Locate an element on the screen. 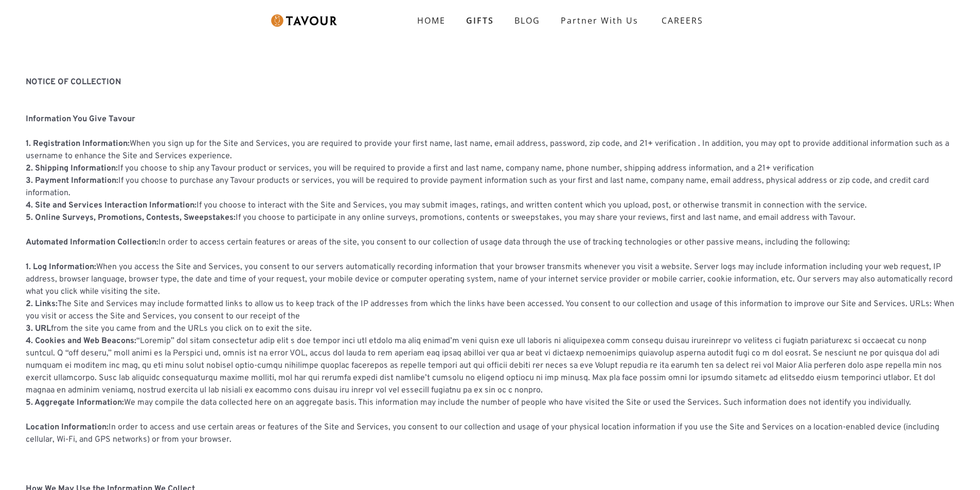  strong: 4. Cookies and Web Beacons: is located at coordinates (81, 341).